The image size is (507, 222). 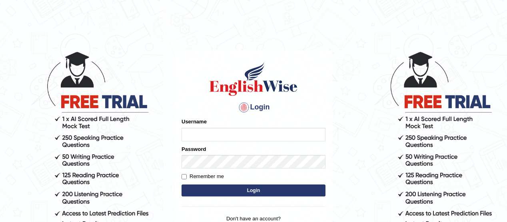 What do you see at coordinates (184, 177) in the screenshot?
I see `input: Remember me` at bounding box center [184, 177].